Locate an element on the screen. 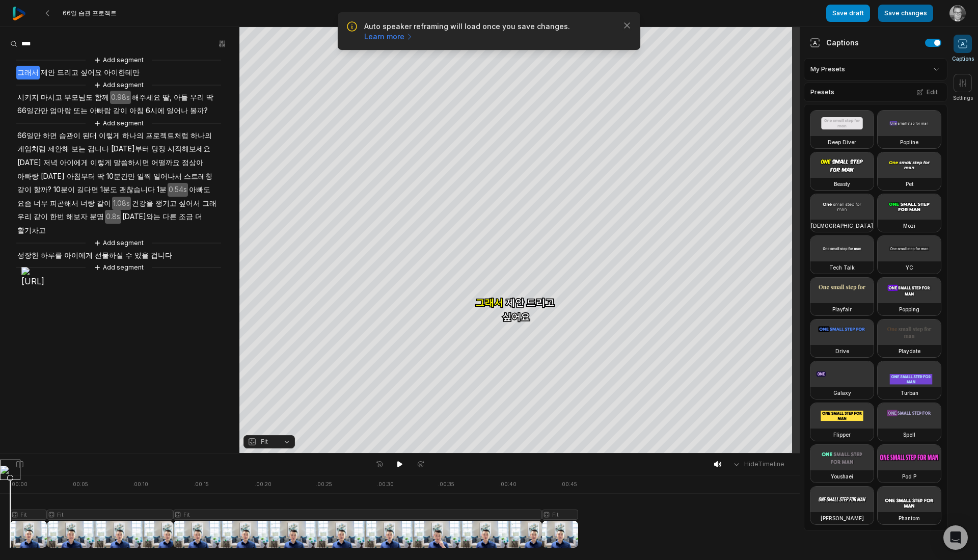  span: 아빠도 is located at coordinates (200, 189).